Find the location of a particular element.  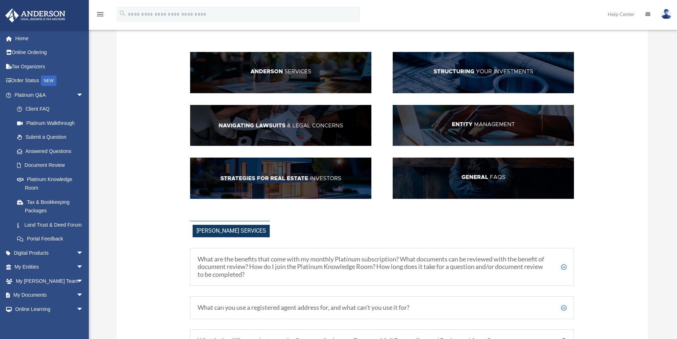

a: Online Ordering is located at coordinates (49, 53).